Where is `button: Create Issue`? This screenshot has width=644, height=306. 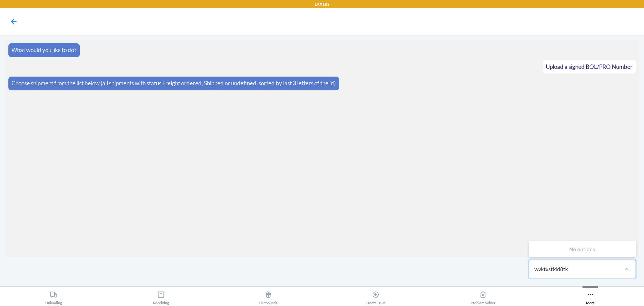
button: Create Issue is located at coordinates (376, 295).